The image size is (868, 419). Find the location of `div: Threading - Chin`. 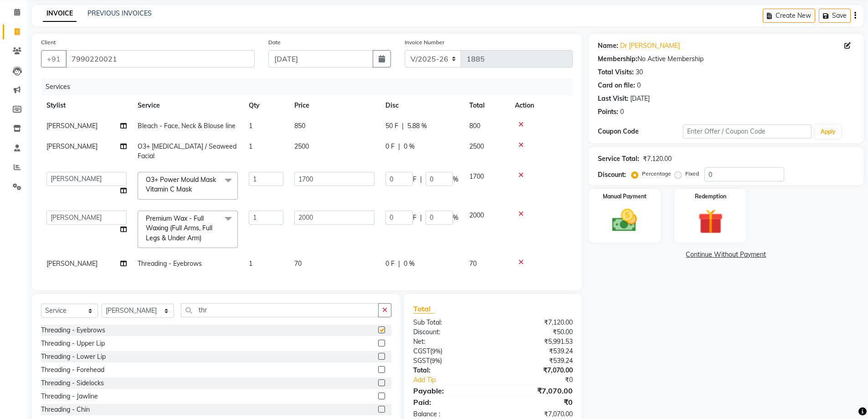

div: Threading - Chin is located at coordinates (65, 409).